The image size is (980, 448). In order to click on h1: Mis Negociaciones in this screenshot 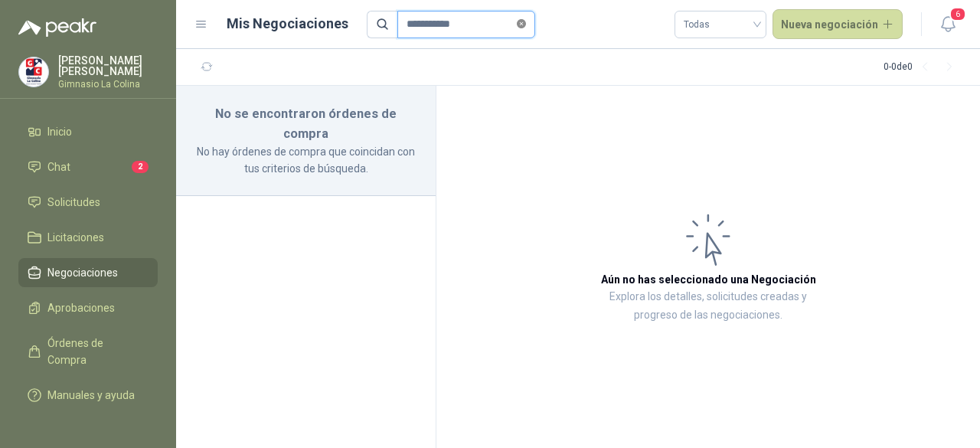, I will do `click(287, 23)`.